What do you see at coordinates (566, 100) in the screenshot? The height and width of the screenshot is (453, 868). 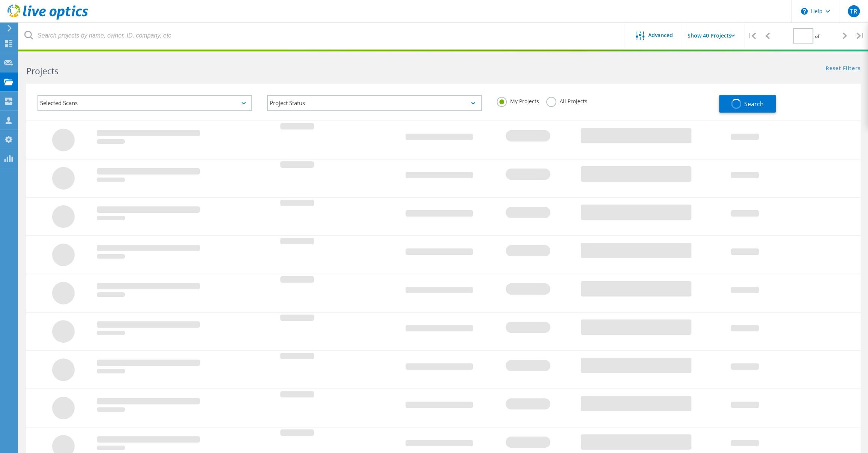 I see `label: All Projects` at bounding box center [566, 100].